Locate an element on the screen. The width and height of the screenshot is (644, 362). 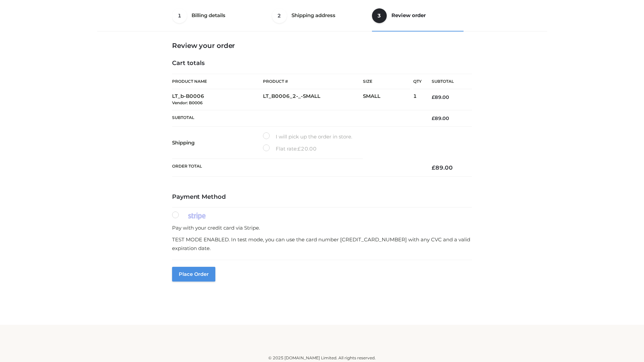
h3: Review your order is located at coordinates (322, 45).